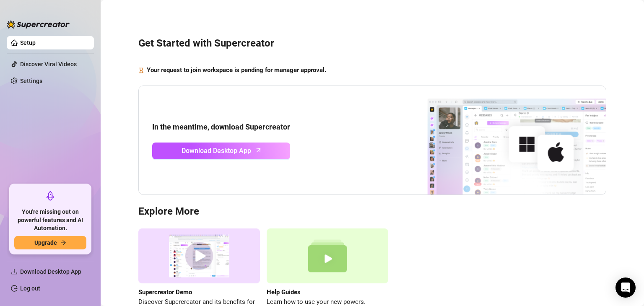  What do you see at coordinates (46, 243) in the screenshot?
I see `span: Upgrade` at bounding box center [46, 243].